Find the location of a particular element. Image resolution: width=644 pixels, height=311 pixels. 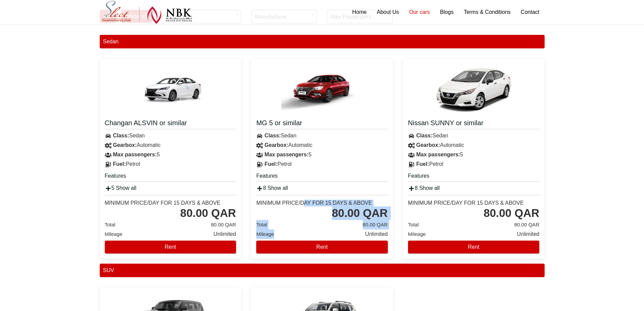

h4: MG 5 or similar is located at coordinates (322, 124).